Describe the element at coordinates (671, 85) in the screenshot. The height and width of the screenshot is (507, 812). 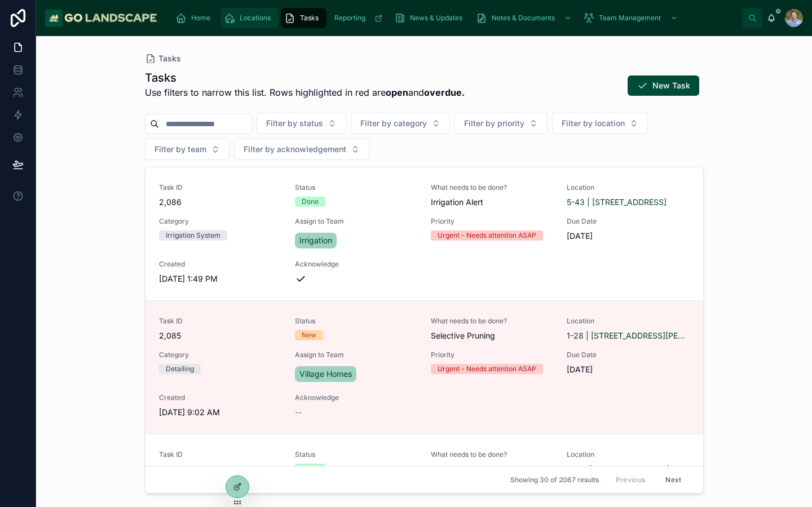
I see `span: New Task` at that location.